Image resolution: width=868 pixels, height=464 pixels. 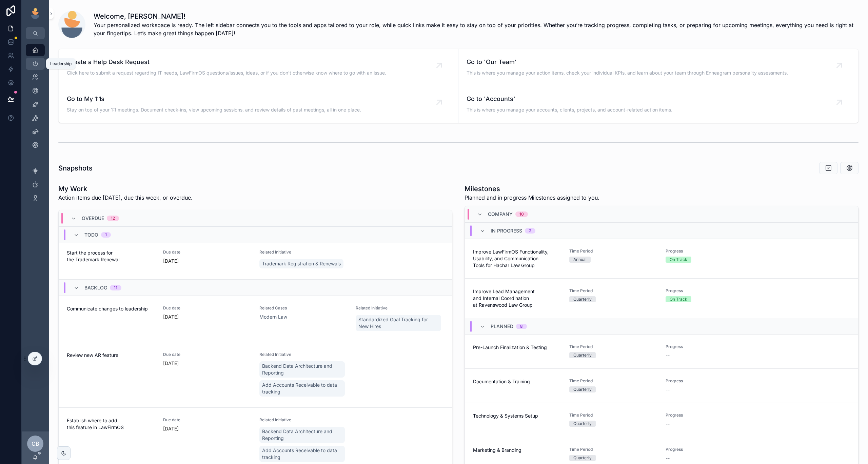 What do you see at coordinates (35, 14) in the screenshot?
I see `img: App logo` at bounding box center [35, 14].